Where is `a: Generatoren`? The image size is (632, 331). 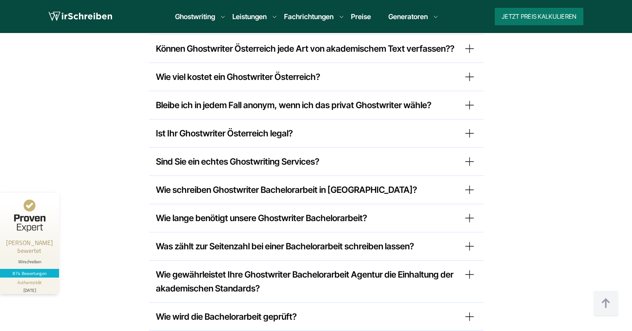
a: Generatoren is located at coordinates (408, 17).